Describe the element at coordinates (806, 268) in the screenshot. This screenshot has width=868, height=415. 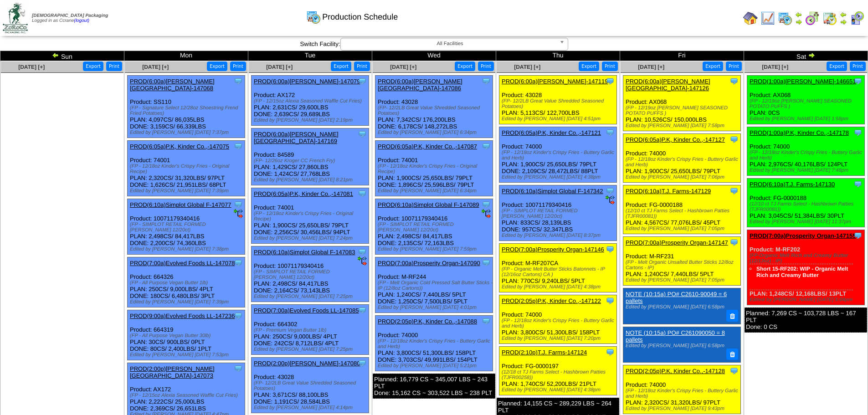
I see `div: Product: M-RF202 PLAN: 1,248CS / 12,168LBS / 13PLT` at that location.